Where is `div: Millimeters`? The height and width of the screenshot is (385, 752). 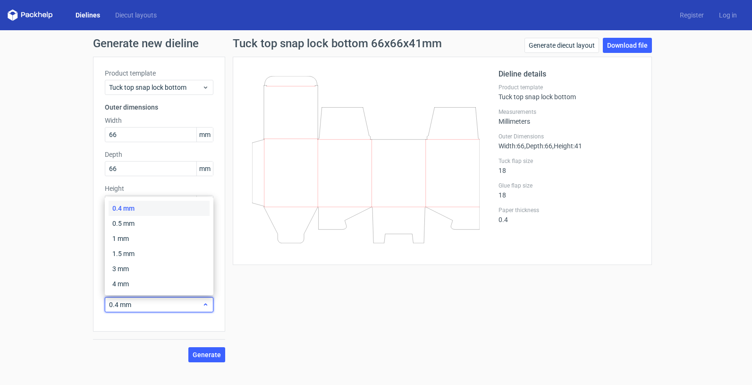
div: Millimeters is located at coordinates (570, 117).